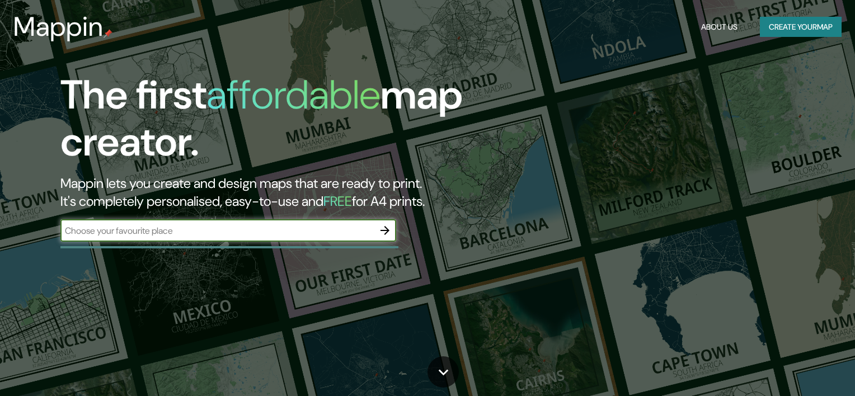 The image size is (855, 396). Describe the element at coordinates (337, 201) in the screenshot. I see `h5: FREE` at that location.